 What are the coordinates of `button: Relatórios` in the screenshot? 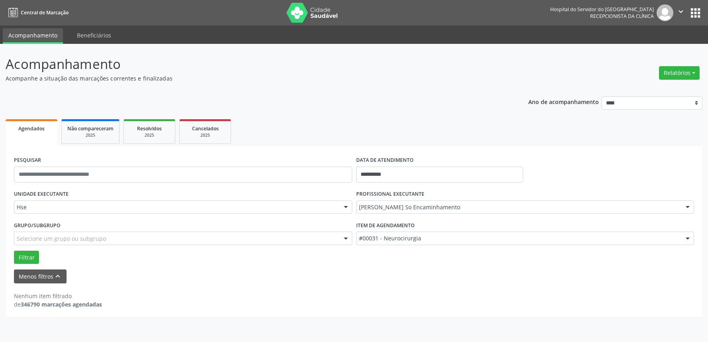 It's located at (679, 73).